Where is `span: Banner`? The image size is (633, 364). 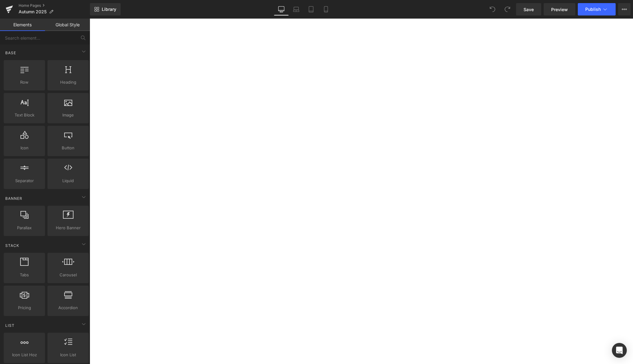 span: Banner is located at coordinates (14, 199).